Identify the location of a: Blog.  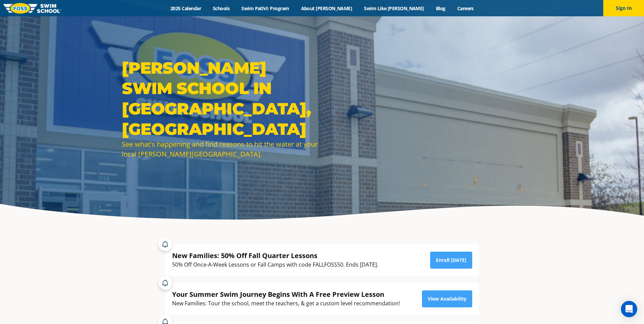
(440, 8).